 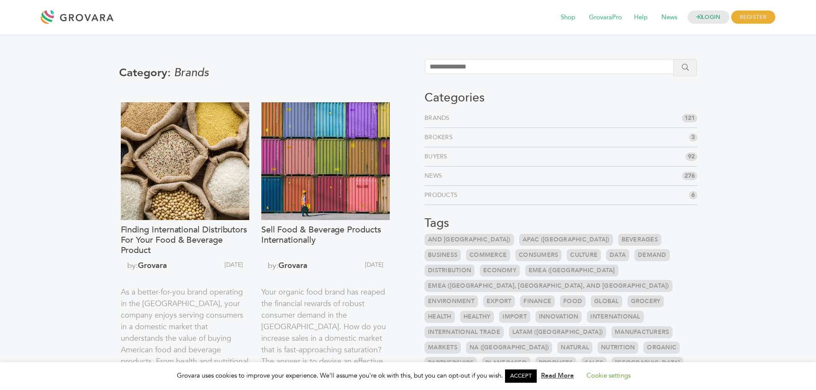 I want to click on span: 92, so click(x=692, y=157).